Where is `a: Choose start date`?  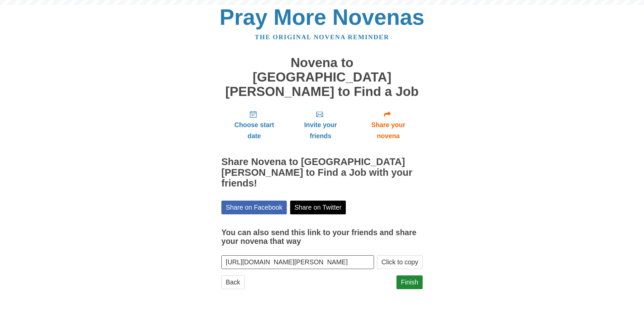
a: Choose start date is located at coordinates (254, 125).